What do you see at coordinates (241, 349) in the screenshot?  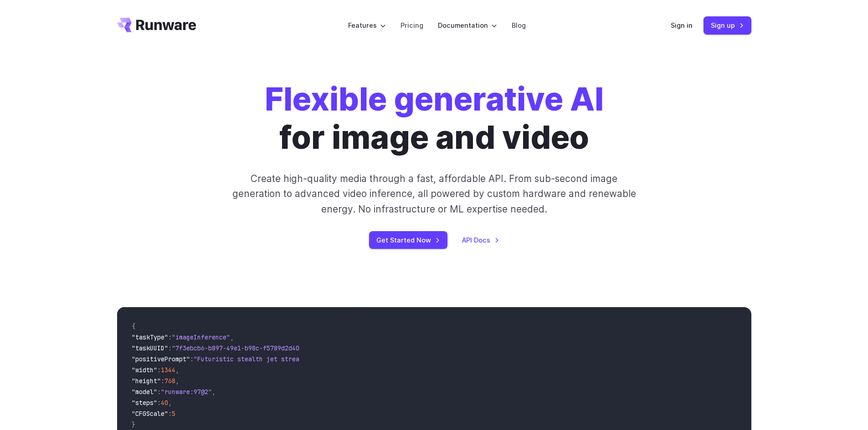 I see `span: "7f3ebcb6-b897-49e1-b98c-f5789d2d40d7"` at bounding box center [241, 349].